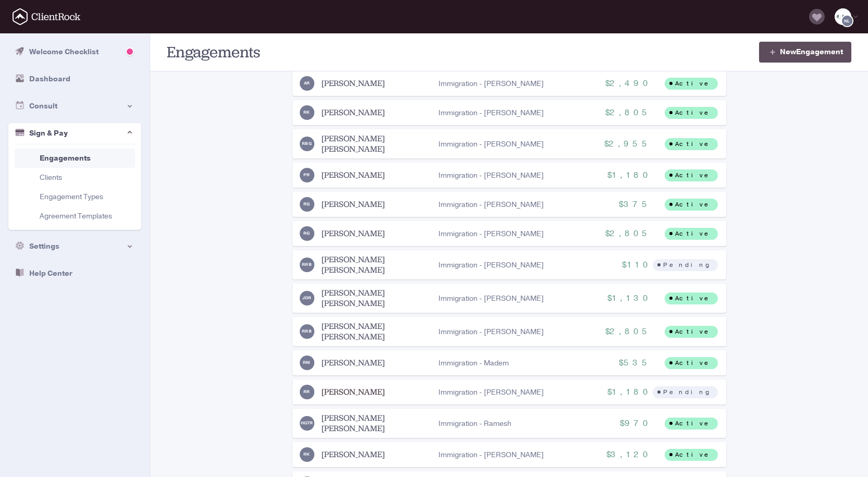  Describe the element at coordinates (307, 392) in the screenshot. I see `img: Ramanarayanan Rajendran` at that location.